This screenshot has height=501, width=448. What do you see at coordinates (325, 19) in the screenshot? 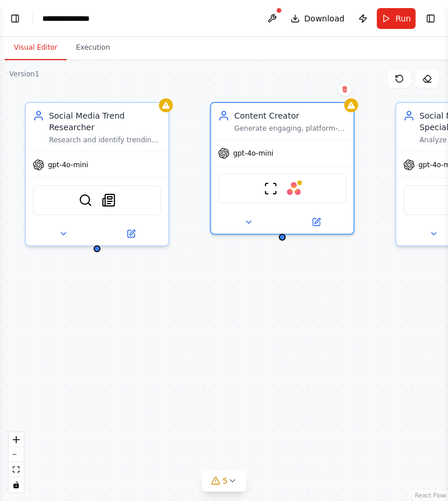
I see `span: Download` at bounding box center [325, 19].